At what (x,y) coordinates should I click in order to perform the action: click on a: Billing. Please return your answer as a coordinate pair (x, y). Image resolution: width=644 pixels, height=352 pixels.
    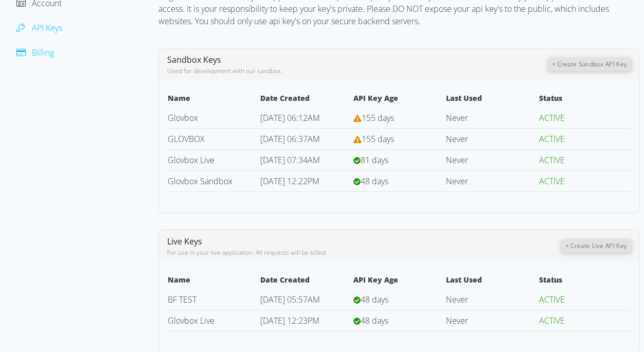
    Looking at the image, I should click on (35, 52).